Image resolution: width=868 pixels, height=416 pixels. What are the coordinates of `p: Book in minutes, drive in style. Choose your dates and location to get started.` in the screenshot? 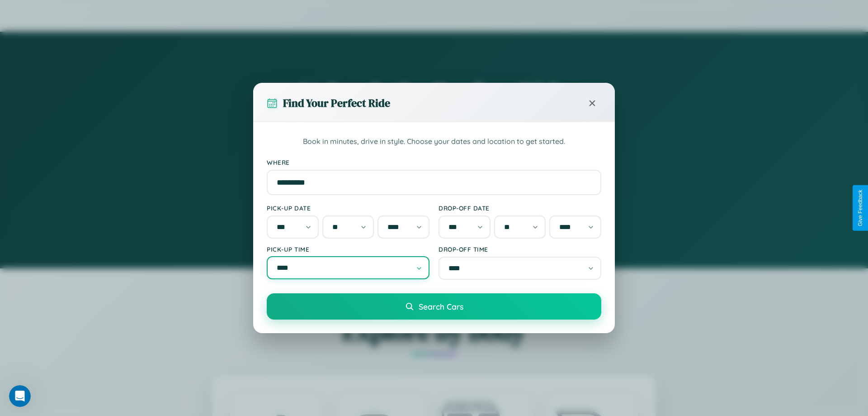 It's located at (434, 142).